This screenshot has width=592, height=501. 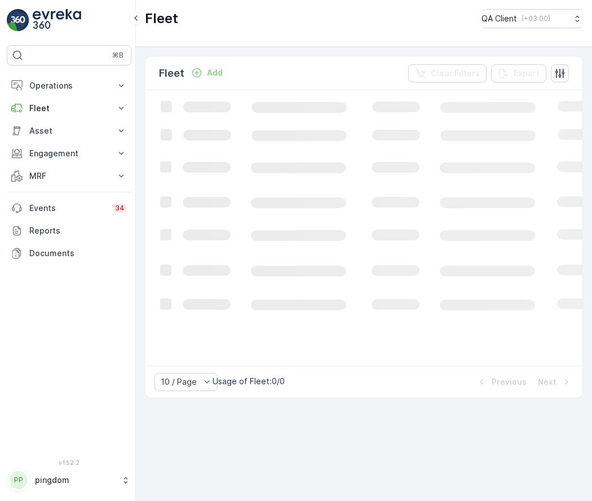 I want to click on p: Operations, so click(x=69, y=86).